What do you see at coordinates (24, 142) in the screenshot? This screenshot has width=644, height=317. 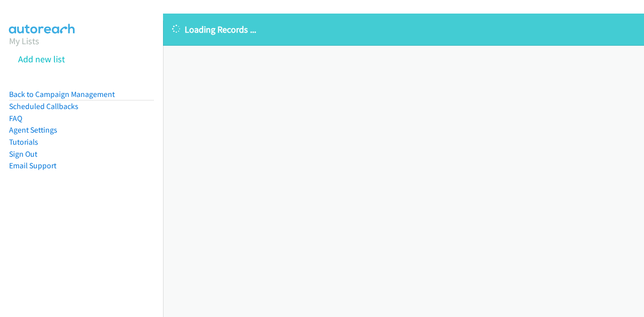 I see `a: Tutorials` at bounding box center [24, 142].